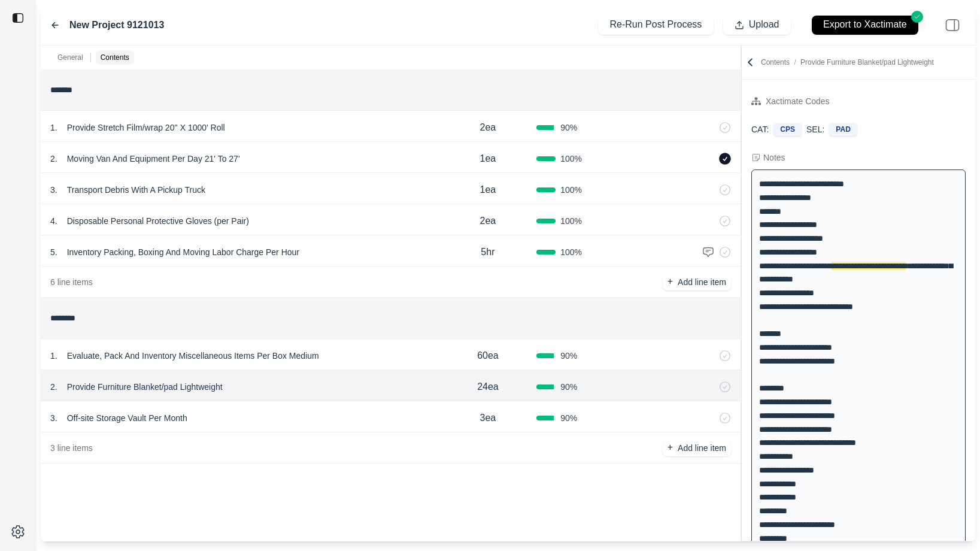 The height and width of the screenshot is (551, 980). I want to click on div: Notes, so click(774, 157).